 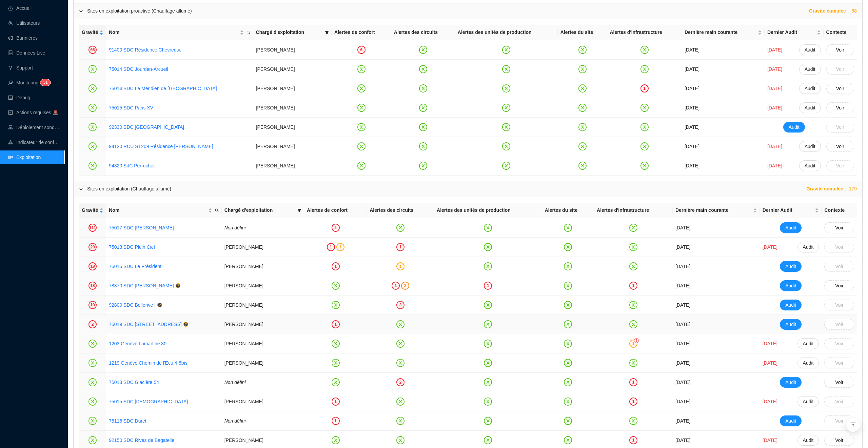 I want to click on th: Nom, so click(x=179, y=32).